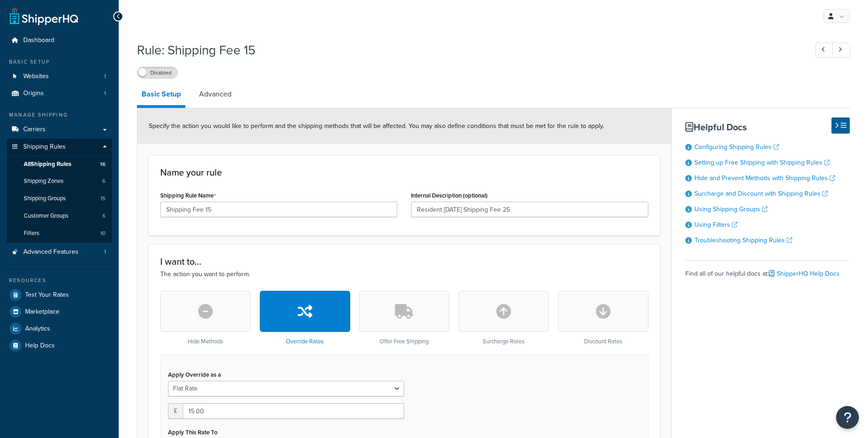 This screenshot has height=438, width=868. Describe the element at coordinates (404, 318) in the screenshot. I see `div: Offer Free Shipping` at that location.